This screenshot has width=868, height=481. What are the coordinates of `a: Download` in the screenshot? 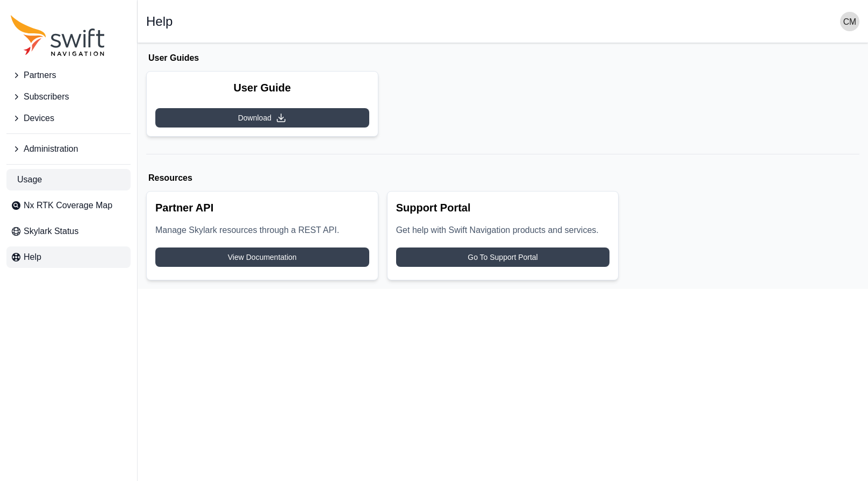 It's located at (263, 118).